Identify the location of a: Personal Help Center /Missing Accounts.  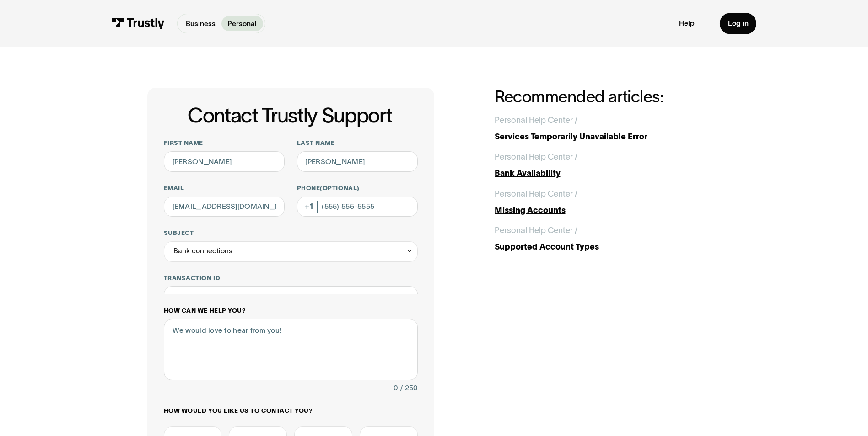
(608, 202).